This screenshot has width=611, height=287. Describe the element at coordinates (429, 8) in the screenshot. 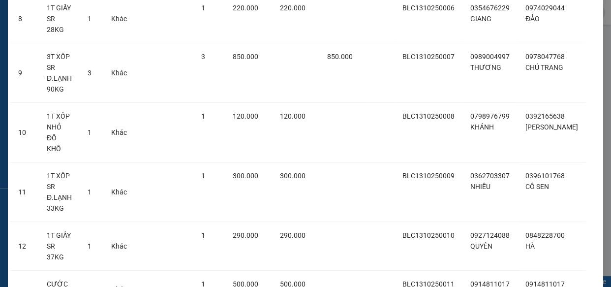

I see `span: BLC1310250006` at that location.